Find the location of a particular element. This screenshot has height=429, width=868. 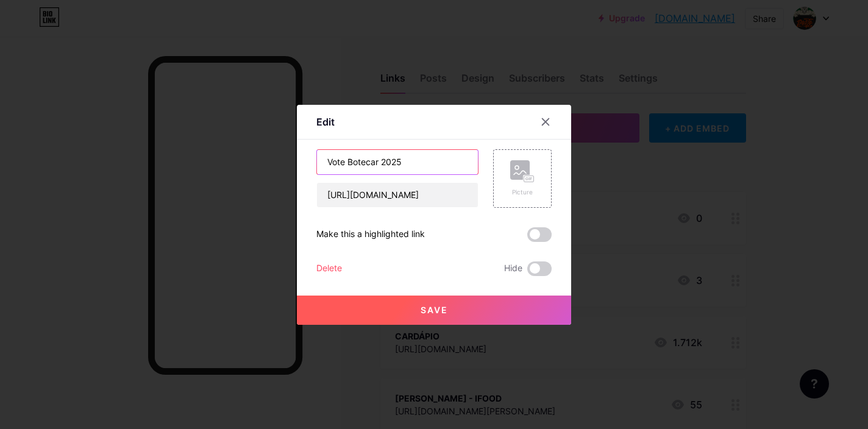

input: Title is located at coordinates (398, 162).